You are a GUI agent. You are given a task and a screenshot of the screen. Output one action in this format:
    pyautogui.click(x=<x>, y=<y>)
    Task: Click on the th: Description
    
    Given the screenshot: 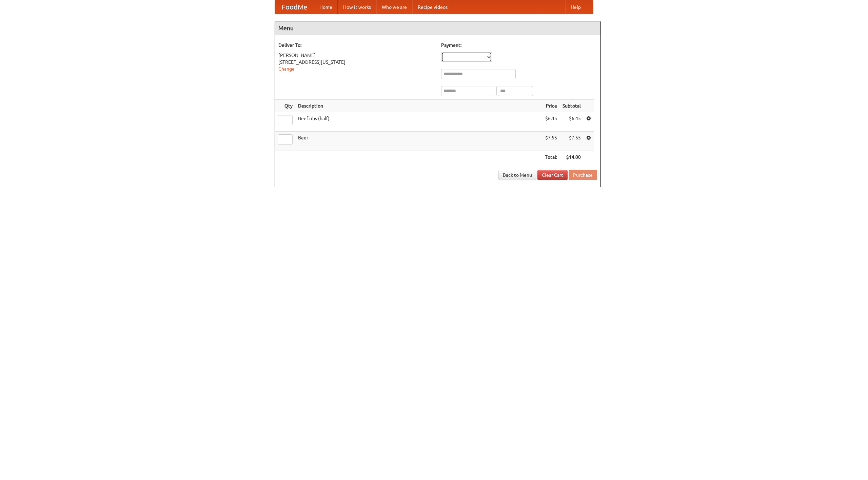 What is the action you would take?
    pyautogui.click(x=419, y=106)
    